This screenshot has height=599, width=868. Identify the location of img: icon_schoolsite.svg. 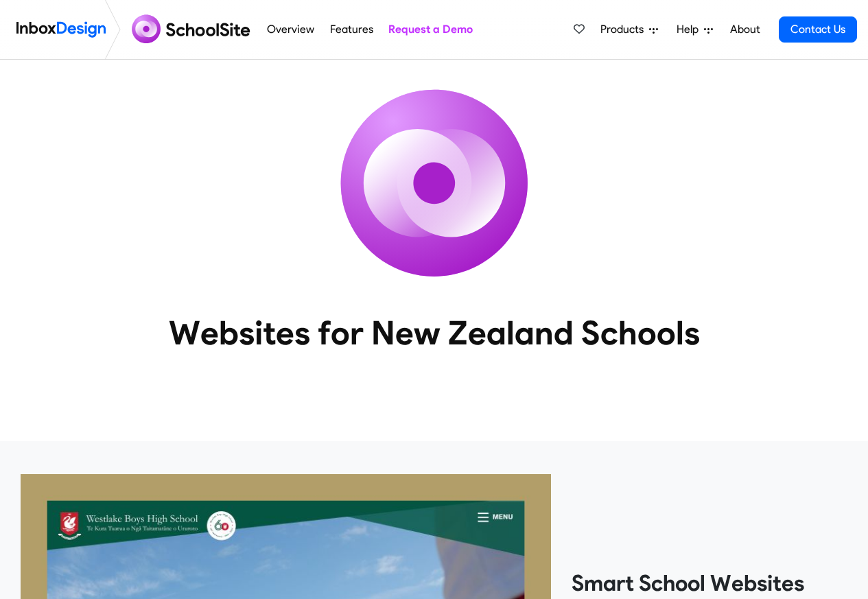
(435, 183).